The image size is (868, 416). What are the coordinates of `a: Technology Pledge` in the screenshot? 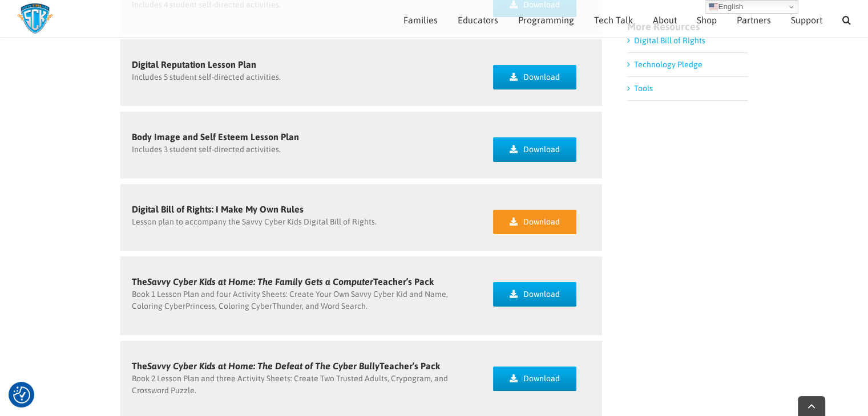 It's located at (668, 64).